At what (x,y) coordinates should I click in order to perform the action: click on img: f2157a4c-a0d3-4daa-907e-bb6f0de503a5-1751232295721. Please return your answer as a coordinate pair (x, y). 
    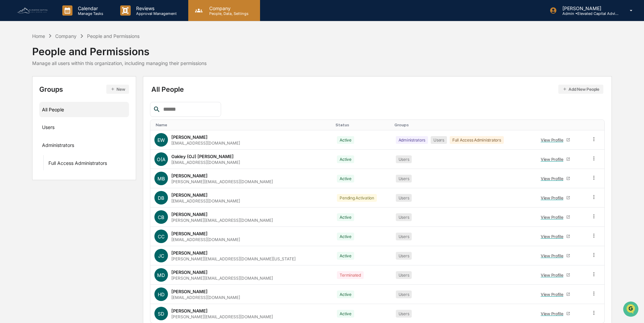
    Looking at the image, I should click on (8, 8).